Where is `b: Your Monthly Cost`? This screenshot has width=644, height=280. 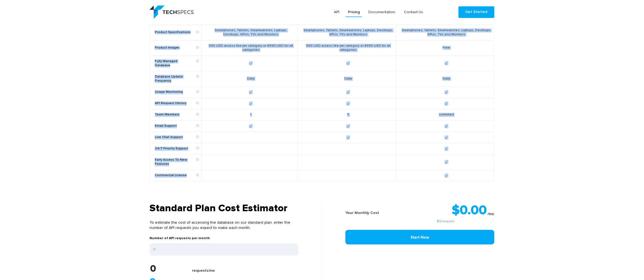 b: Your Monthly Cost is located at coordinates (363, 214).